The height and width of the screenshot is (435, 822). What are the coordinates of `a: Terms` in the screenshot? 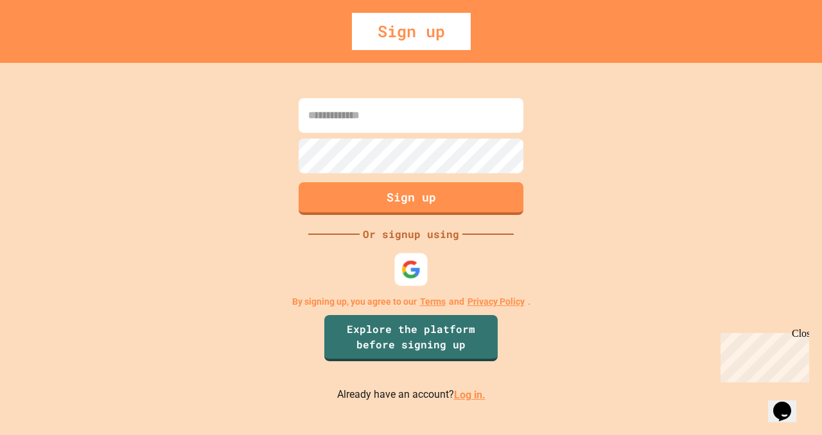 It's located at (433, 302).